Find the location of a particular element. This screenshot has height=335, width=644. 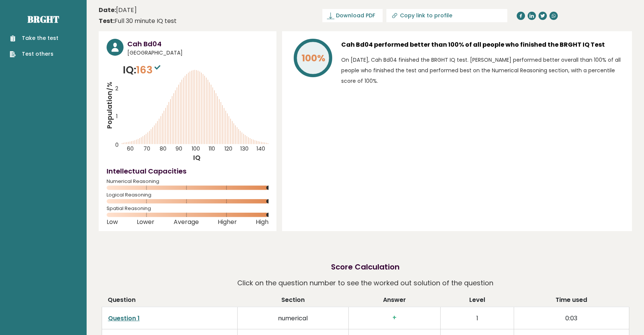

td: 0:03 is located at coordinates (572, 318).